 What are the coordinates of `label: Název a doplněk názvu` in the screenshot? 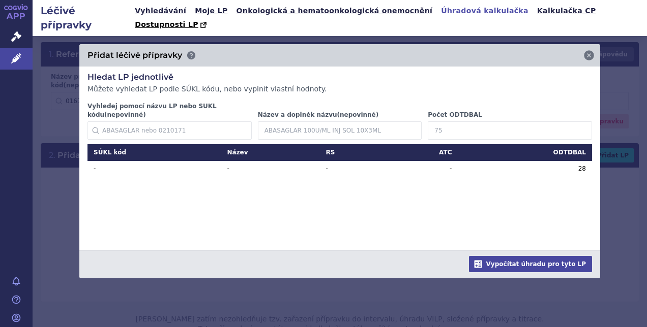 It's located at (340, 115).